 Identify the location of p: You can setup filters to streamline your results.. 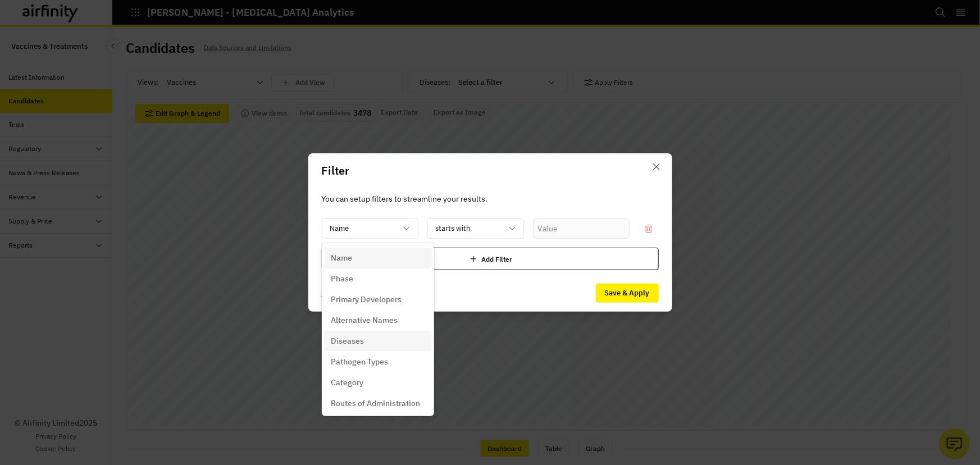
(490, 199).